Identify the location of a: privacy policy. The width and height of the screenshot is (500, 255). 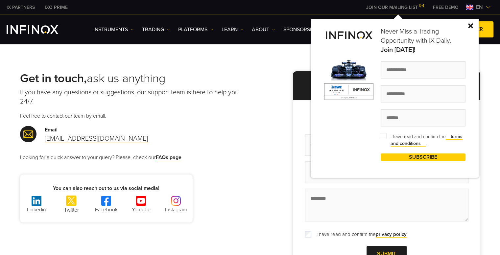
(391, 234).